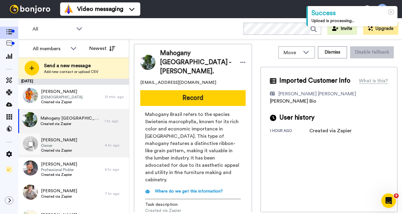  What do you see at coordinates (373, 81) in the screenshot?
I see `div: What is this?` at bounding box center [373, 81].